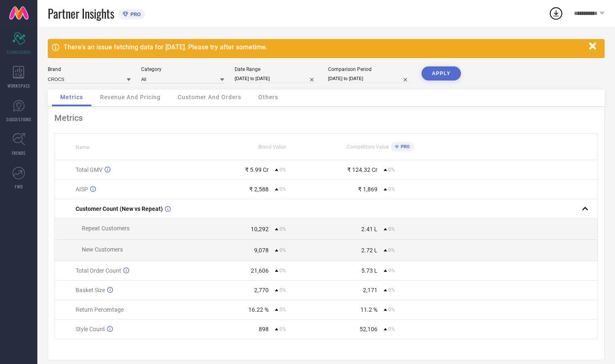 The image size is (615, 364). Describe the element at coordinates (183, 69) in the screenshot. I see `div: Category` at that location.